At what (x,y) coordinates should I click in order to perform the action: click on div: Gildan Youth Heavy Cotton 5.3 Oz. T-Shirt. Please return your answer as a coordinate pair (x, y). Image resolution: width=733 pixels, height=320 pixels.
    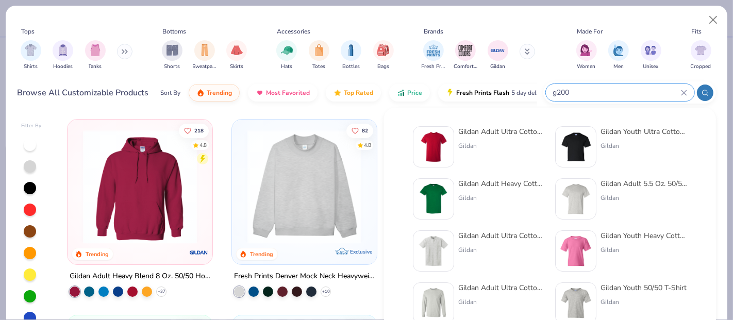
    Looking at the image, I should click on (644, 236).